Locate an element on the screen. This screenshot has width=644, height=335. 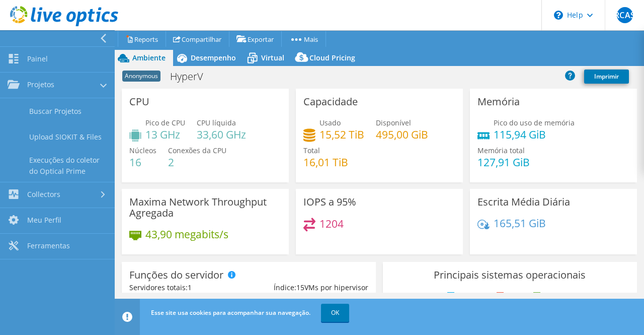
a: Mais is located at coordinates (303, 39).